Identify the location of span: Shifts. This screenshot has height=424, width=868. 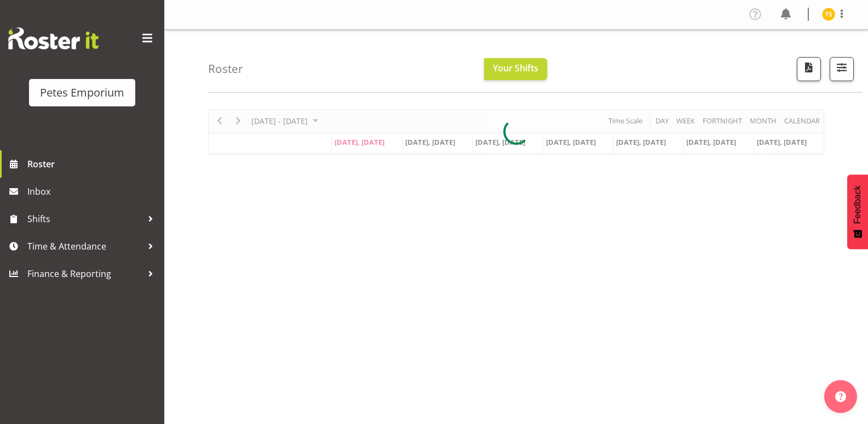
(85, 219).